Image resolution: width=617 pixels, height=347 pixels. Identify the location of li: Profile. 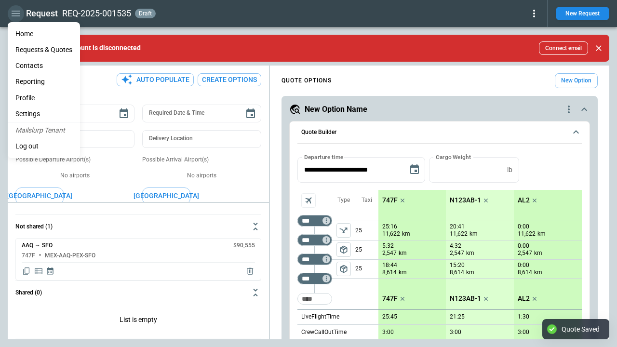
(44, 98).